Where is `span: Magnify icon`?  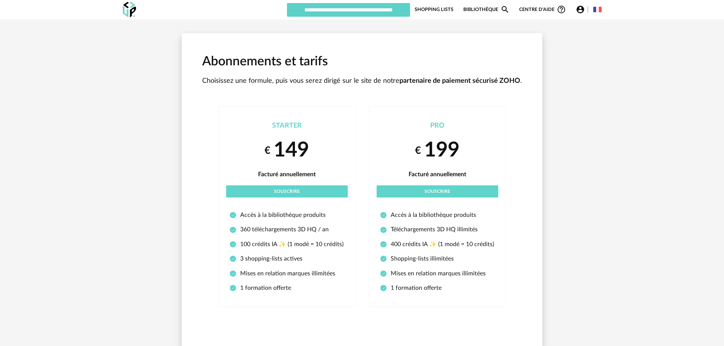 span: Magnify icon is located at coordinates (505, 10).